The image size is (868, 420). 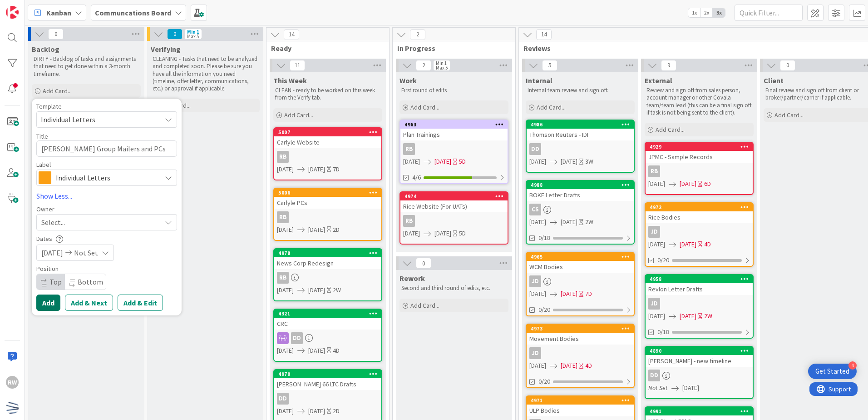 I want to click on p: CLEANING - Tasks that need to be analyzed and completed soon. Please be sure you have all the inf..., so click(x=205, y=73).